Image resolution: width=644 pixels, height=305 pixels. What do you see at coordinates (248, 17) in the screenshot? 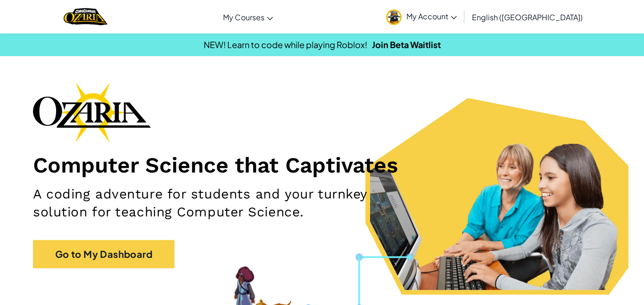
I see `a: My Courses` at bounding box center [248, 17].